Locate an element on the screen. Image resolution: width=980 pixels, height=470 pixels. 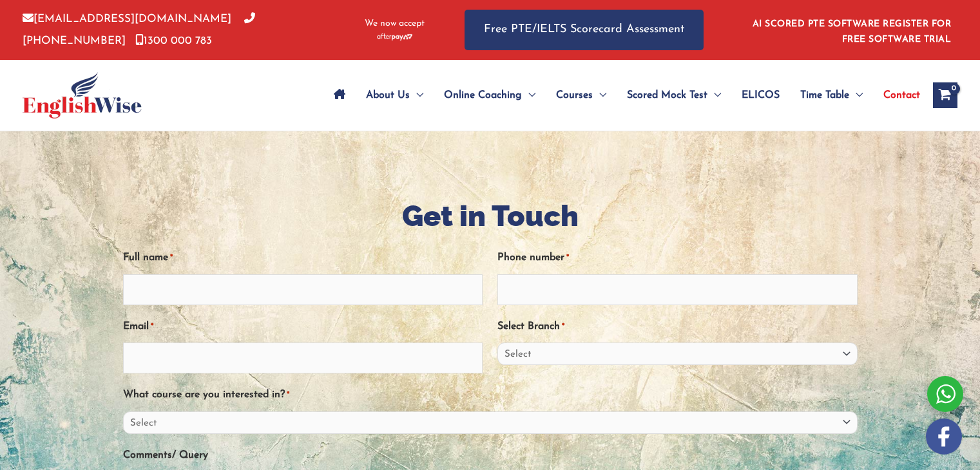
label: Full name is located at coordinates (148, 258).